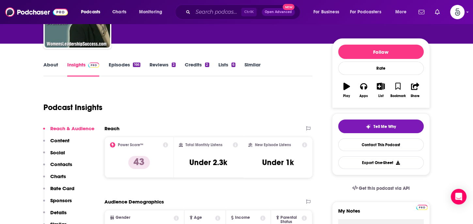  Describe the element at coordinates (124, 69) in the screenshot. I see `a: Episodes166` at that location.